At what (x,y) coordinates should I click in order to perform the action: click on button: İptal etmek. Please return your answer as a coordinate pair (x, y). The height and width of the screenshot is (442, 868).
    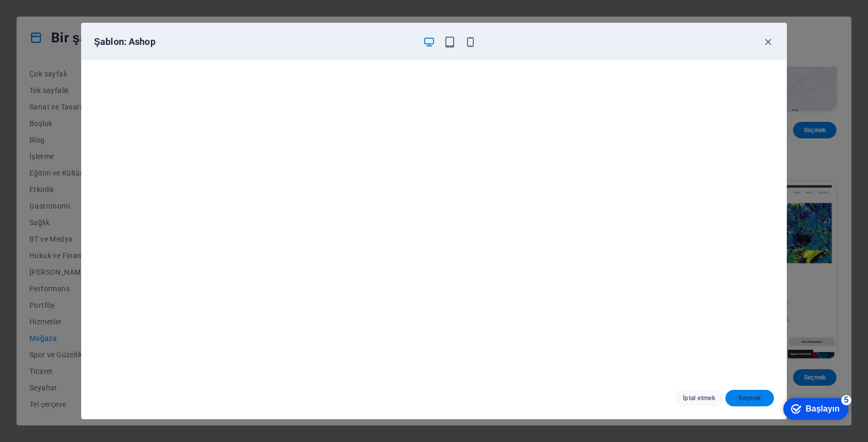
    Looking at the image, I should click on (699, 398).